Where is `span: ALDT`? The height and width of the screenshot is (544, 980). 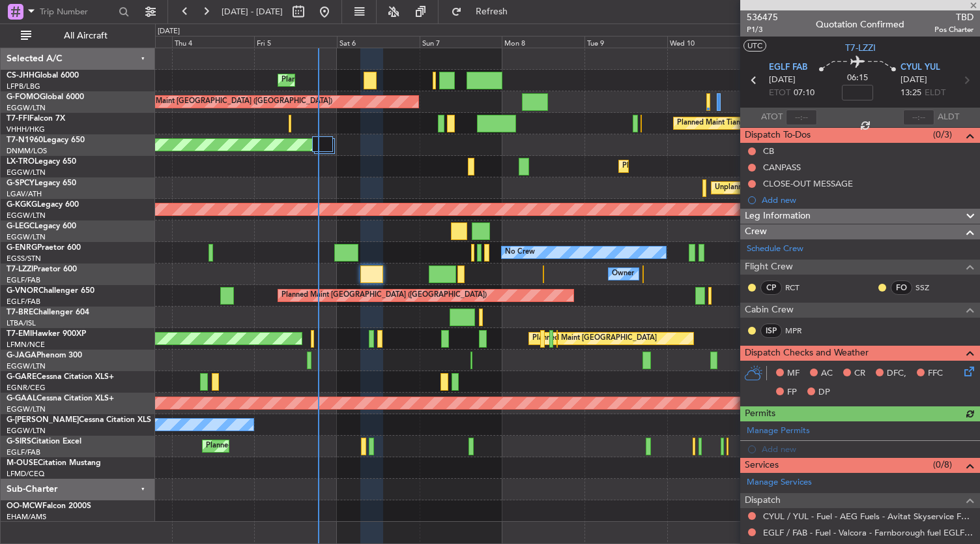
span: ALDT is located at coordinates (949, 117).